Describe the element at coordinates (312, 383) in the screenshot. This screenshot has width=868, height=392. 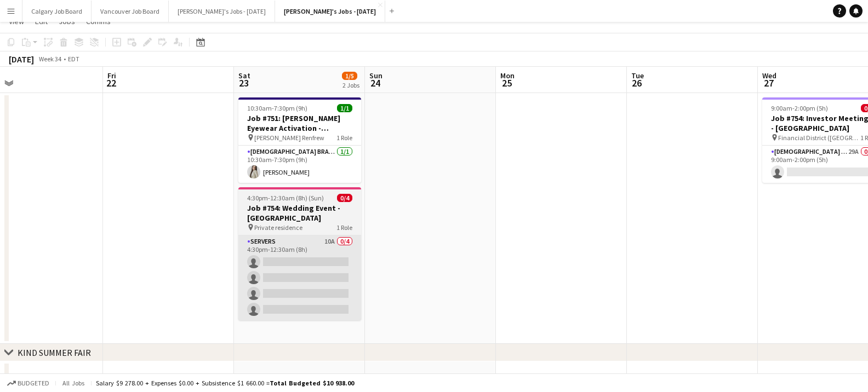
I see `span: Total Budgeted $10 938.00` at that location.